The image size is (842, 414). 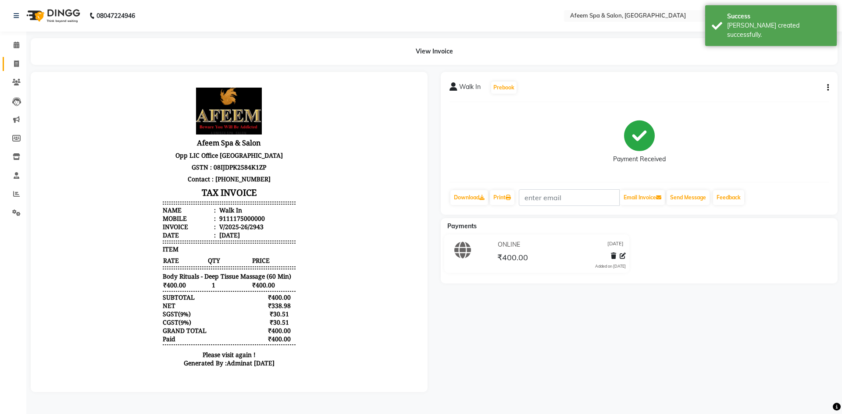 I want to click on a: Feedback, so click(x=728, y=198).